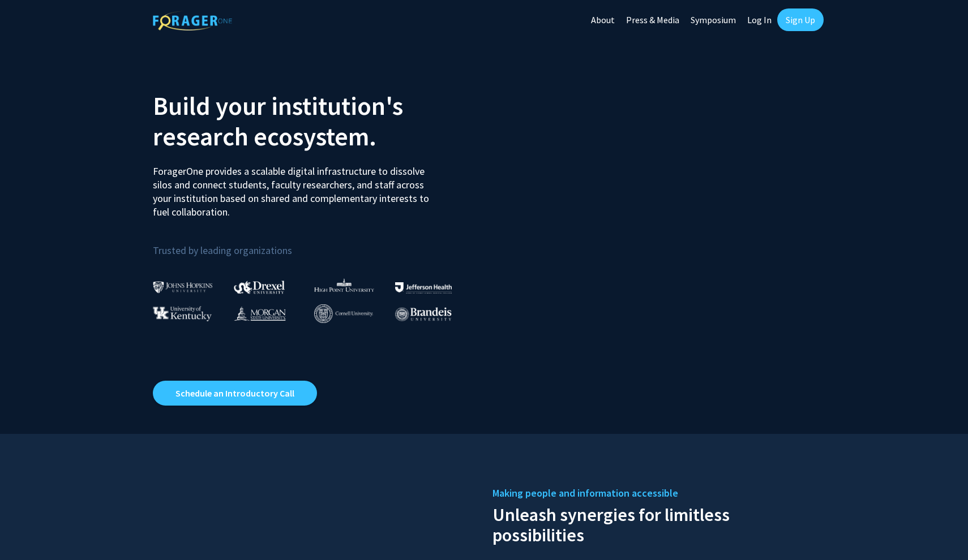 This screenshot has width=968, height=560. What do you see at coordinates (193, 21) in the screenshot?
I see `img: ForagerOne Logo` at bounding box center [193, 21].